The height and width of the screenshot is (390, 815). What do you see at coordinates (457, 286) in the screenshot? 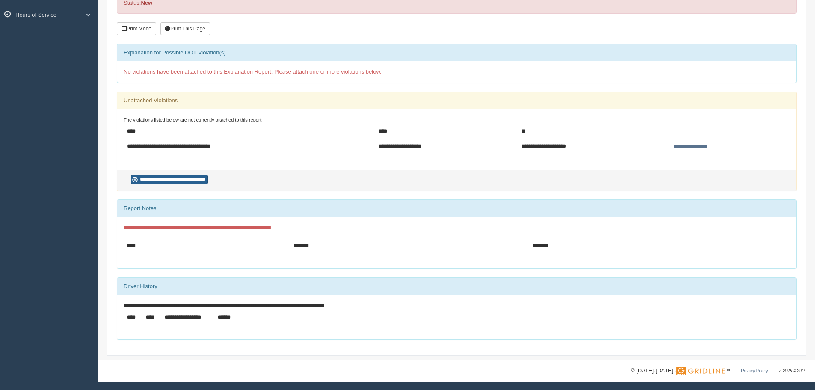
I see `div: Driver History` at bounding box center [457, 286].